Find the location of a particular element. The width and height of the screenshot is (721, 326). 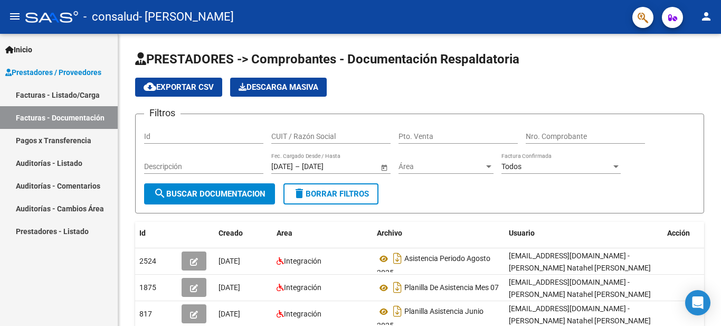

span: 817 is located at coordinates (146, 314).